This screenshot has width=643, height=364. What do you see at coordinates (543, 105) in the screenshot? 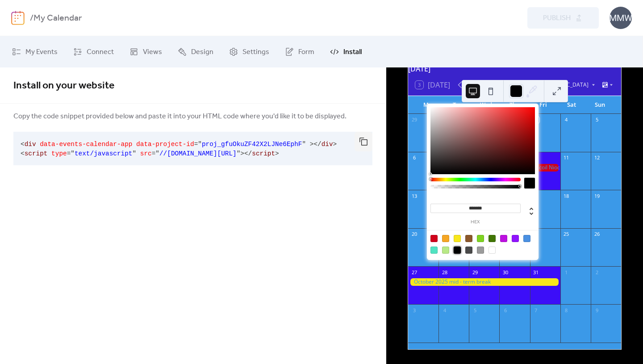
I see `div: Fri` at bounding box center [543, 105].